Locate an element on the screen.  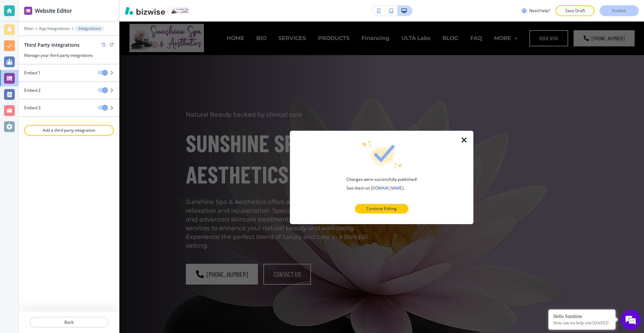
div: Minimize live chat window is located at coordinates (118, 11).